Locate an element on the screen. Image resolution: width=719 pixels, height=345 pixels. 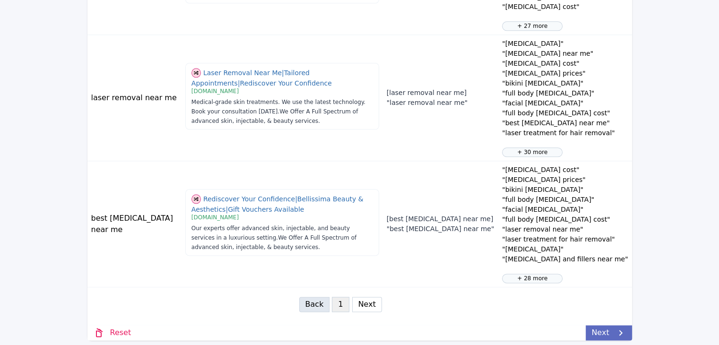
div: This is a preview. An other 27 negatives will be generated for this ad group. is located at coordinates (532, 26).